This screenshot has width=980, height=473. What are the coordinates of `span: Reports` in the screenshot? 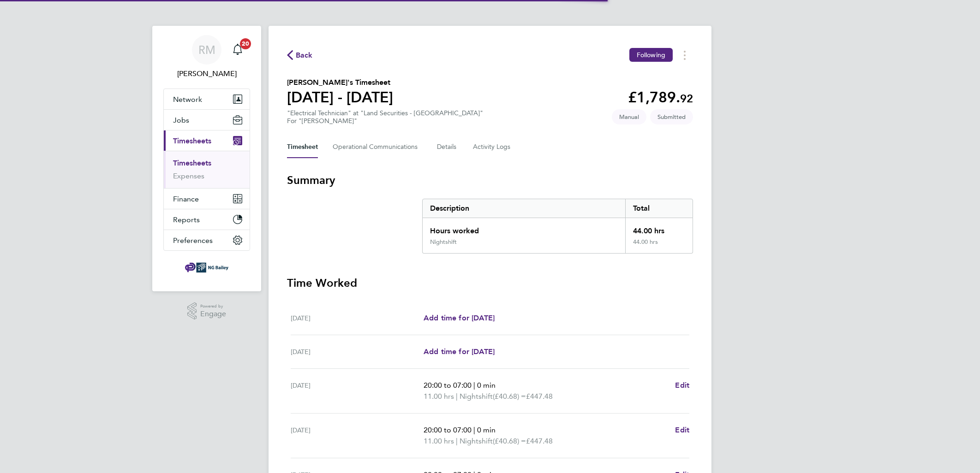 It's located at (186, 219).